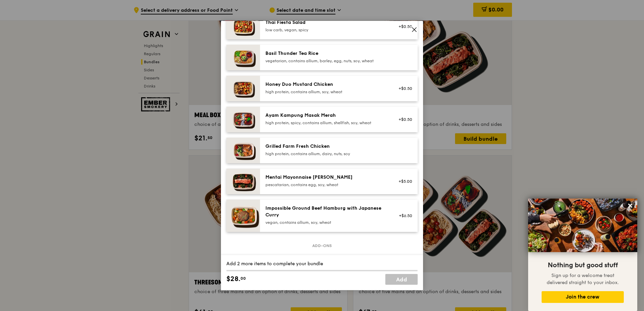 The width and height of the screenshot is (644, 311). Describe the element at coordinates (583, 279) in the screenshot. I see `span: Sign up for a welcome treat delivered straight to your inbox.` at that location.